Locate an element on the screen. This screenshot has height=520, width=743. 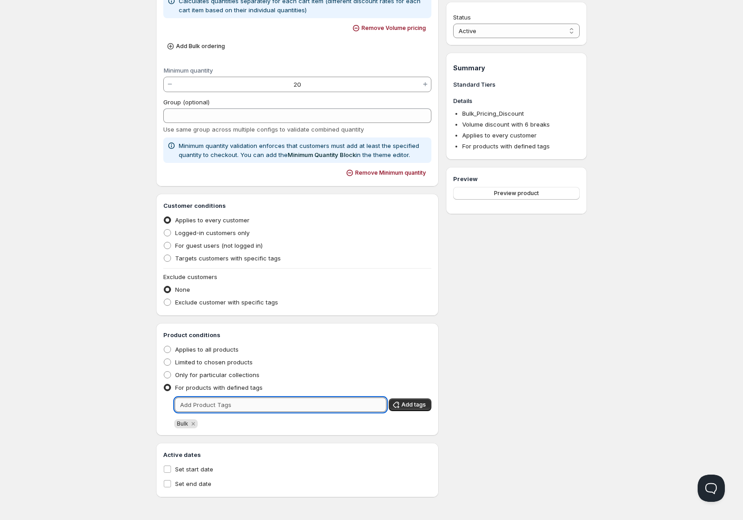
span: Group (optional) is located at coordinates (186, 102).